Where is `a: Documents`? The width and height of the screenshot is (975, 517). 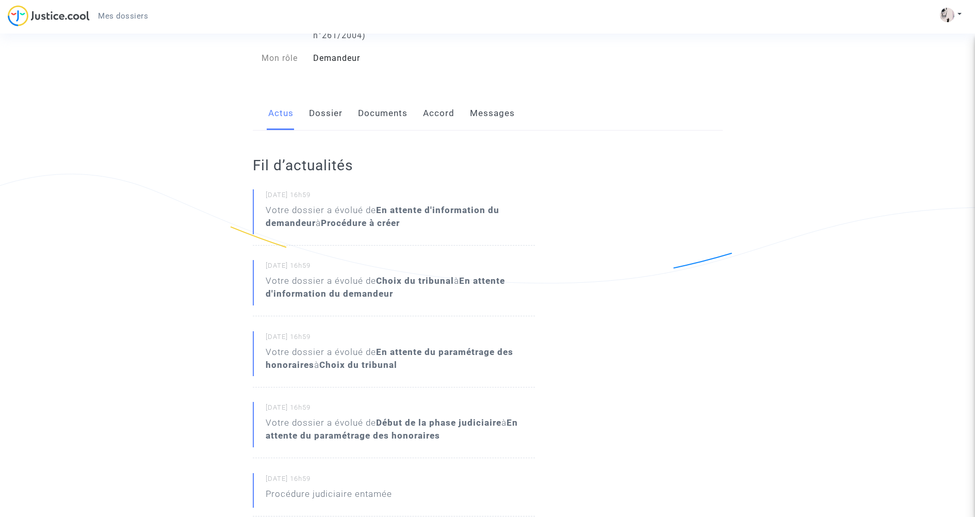 a: Documents is located at coordinates (383, 113).